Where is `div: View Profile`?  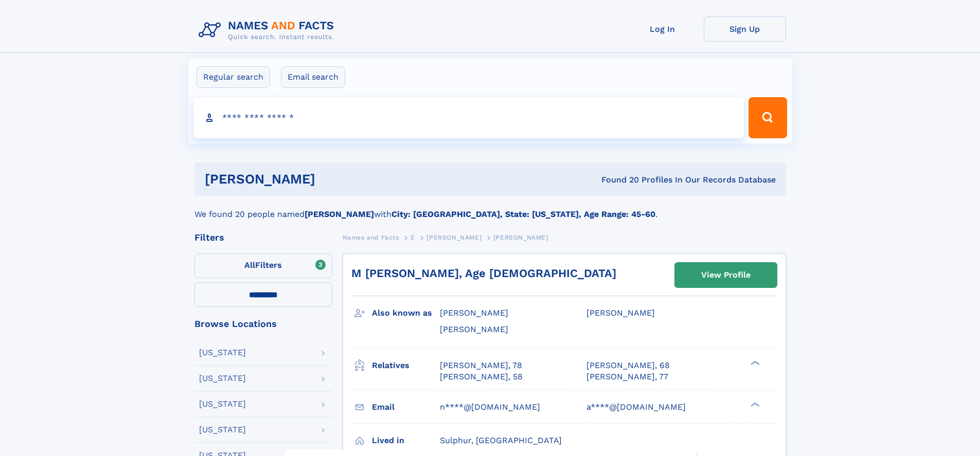 div: View Profile is located at coordinates (726, 275).